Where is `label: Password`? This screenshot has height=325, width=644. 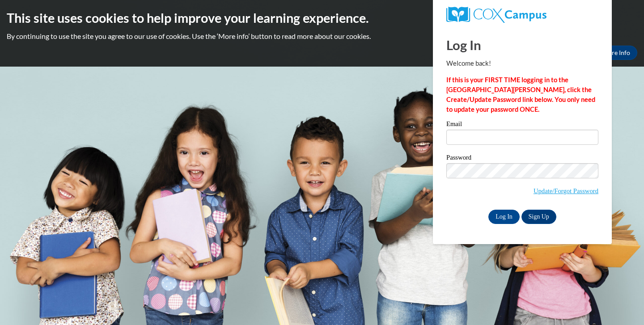 label: Password is located at coordinates (523, 158).